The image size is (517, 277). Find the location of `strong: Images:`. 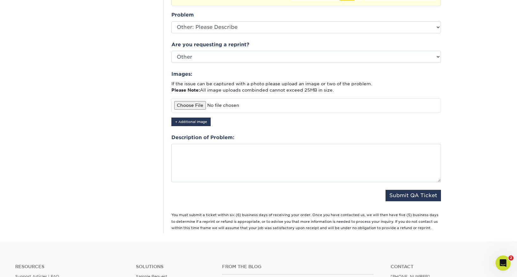

strong: Images: is located at coordinates (182, 74).